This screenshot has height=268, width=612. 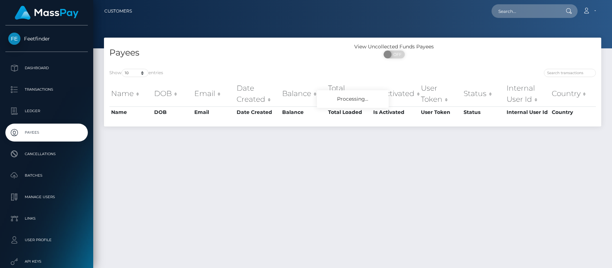 I want to click on img: MassPay Logo, so click(x=47, y=13).